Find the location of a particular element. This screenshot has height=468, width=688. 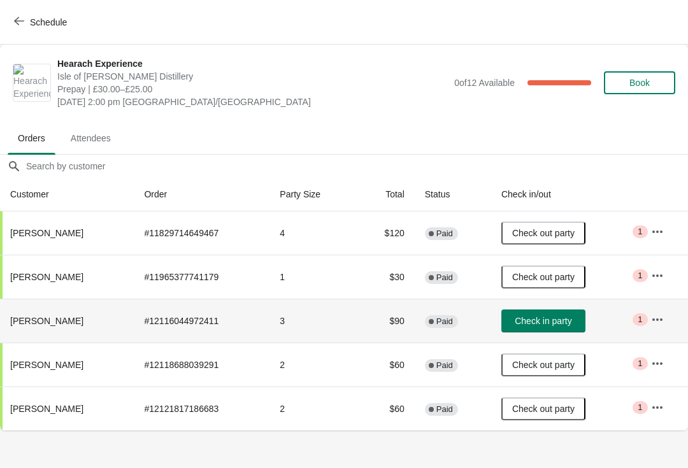

td: $90 is located at coordinates (386, 321).